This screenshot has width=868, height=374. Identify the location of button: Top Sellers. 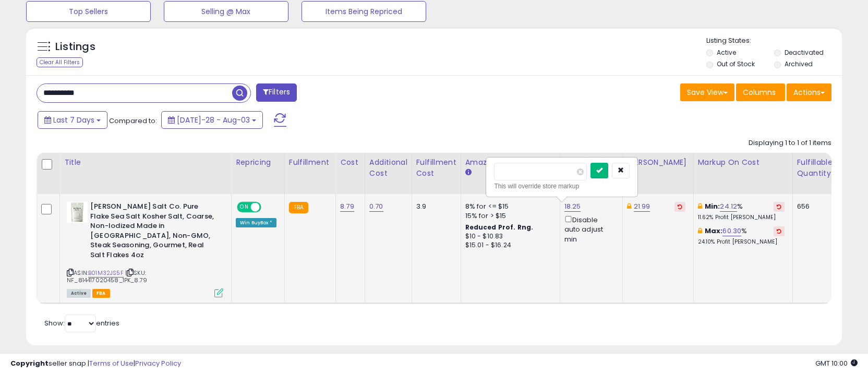
(88, 11).